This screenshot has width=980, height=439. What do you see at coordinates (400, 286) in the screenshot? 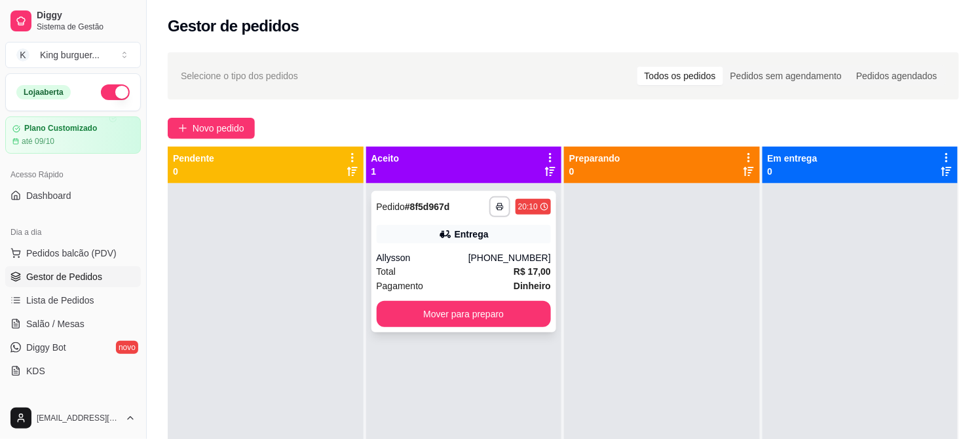
I see `span: Pagamento` at bounding box center [400, 286].